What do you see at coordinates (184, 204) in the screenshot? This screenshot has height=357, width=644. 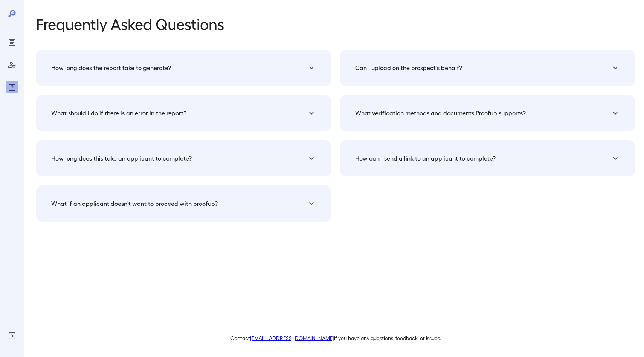 I see `div: What if an applicant doesn't want to proceed with proofup?` at bounding box center [184, 204].